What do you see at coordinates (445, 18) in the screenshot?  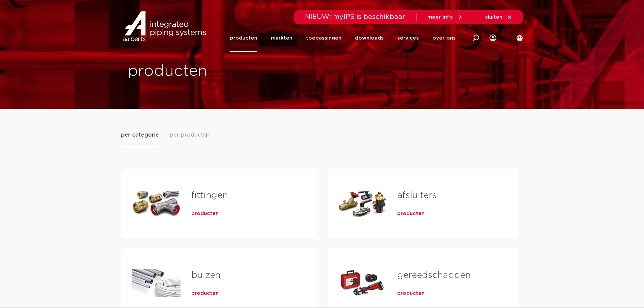 I see `a: meer info` at bounding box center [445, 18].